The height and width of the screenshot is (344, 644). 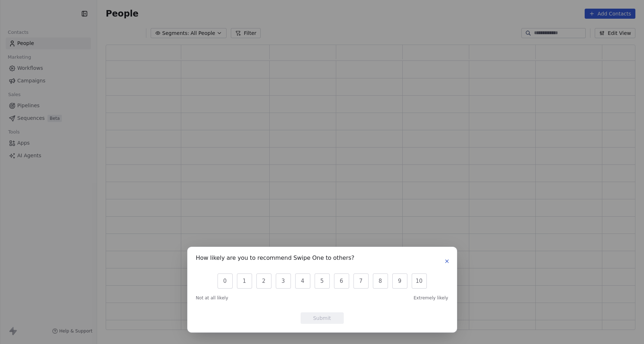 I want to click on button: 3, so click(x=283, y=281).